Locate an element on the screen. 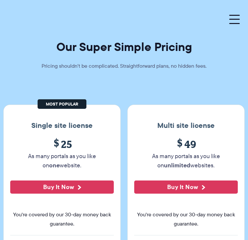 The image size is (248, 240). p: As many portals as you like on website. is located at coordinates (62, 161).